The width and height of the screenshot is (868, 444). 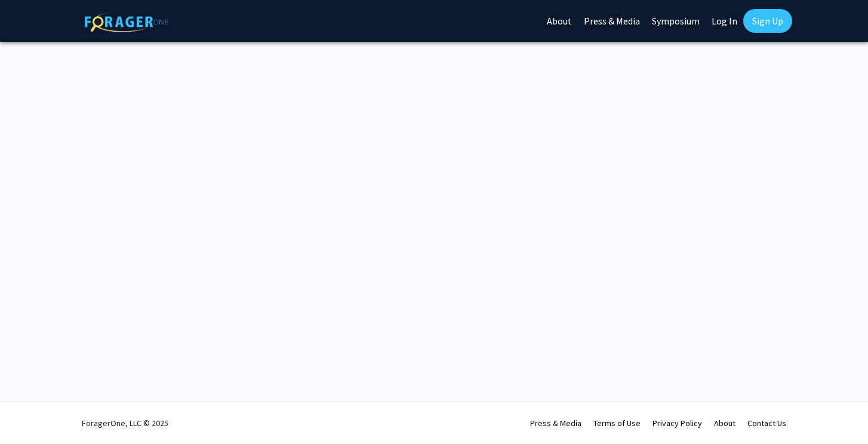 I want to click on a: Privacy Policy, so click(x=677, y=423).